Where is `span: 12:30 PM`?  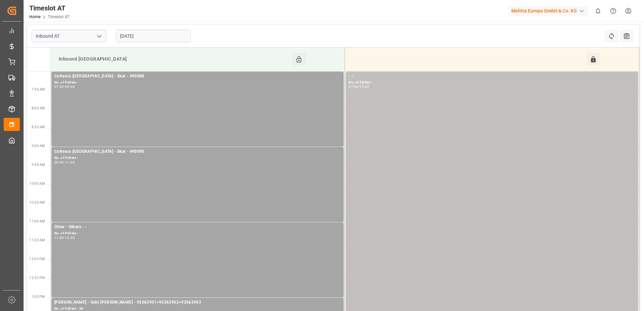 span: 12:30 PM is located at coordinates (37, 278).